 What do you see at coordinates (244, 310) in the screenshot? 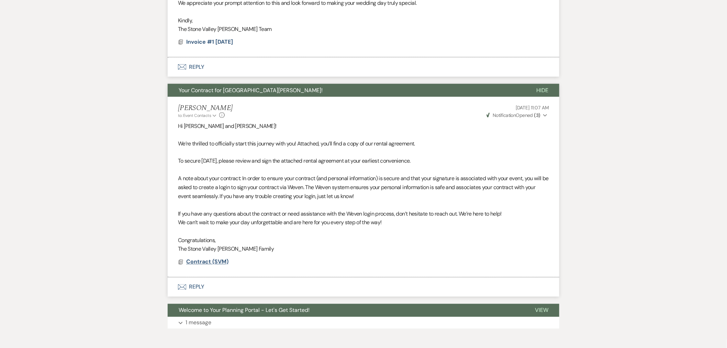
I see `span: Welcome to Your Planning Portal - Let's Get Started!` at bounding box center [244, 310].